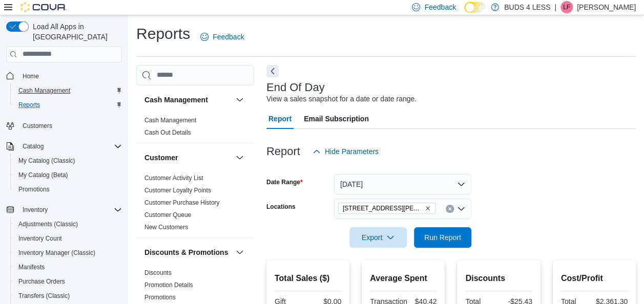  What do you see at coordinates (169, 285) in the screenshot?
I see `a: Promotion Details` at bounding box center [169, 285].